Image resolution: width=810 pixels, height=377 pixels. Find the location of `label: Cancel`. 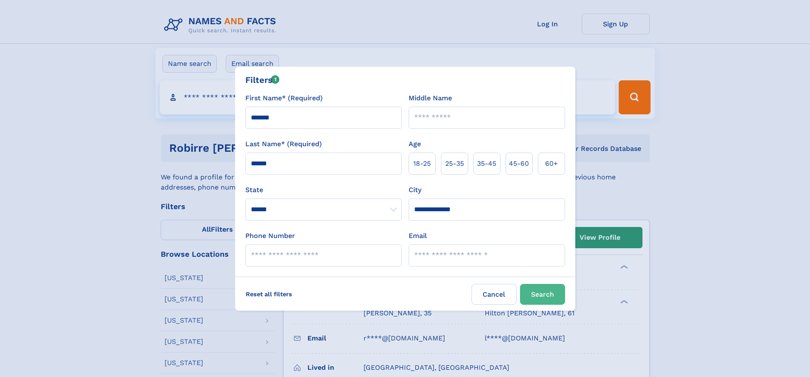

label: Cancel is located at coordinates (494, 294).